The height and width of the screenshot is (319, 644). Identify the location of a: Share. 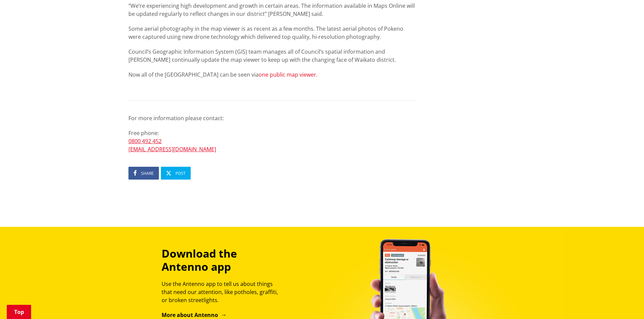
(143, 173).